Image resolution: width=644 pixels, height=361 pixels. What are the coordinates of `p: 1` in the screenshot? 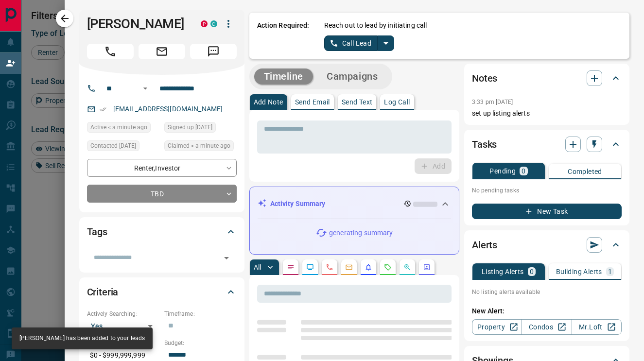 It's located at (610, 271).